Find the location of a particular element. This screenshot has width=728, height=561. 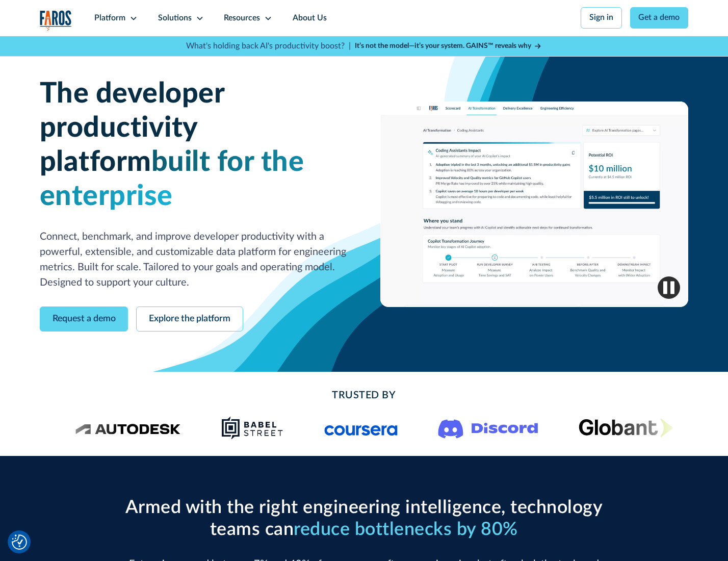

a: Sign in is located at coordinates (601, 18).